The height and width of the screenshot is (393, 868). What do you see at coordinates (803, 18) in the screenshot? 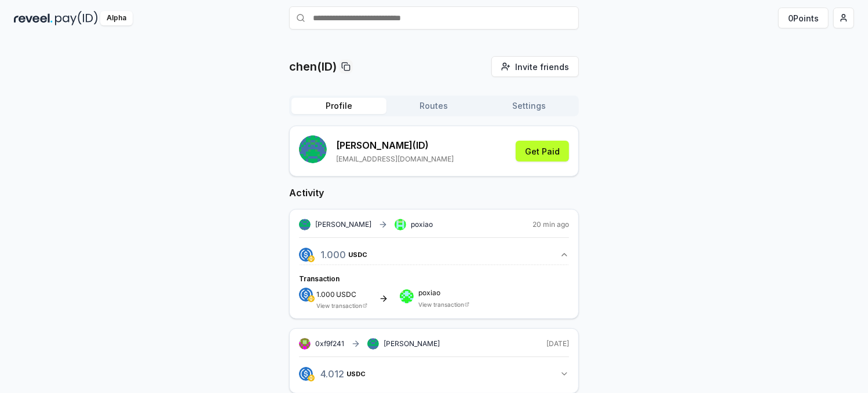
I see `button: 0Points` at bounding box center [803, 18].